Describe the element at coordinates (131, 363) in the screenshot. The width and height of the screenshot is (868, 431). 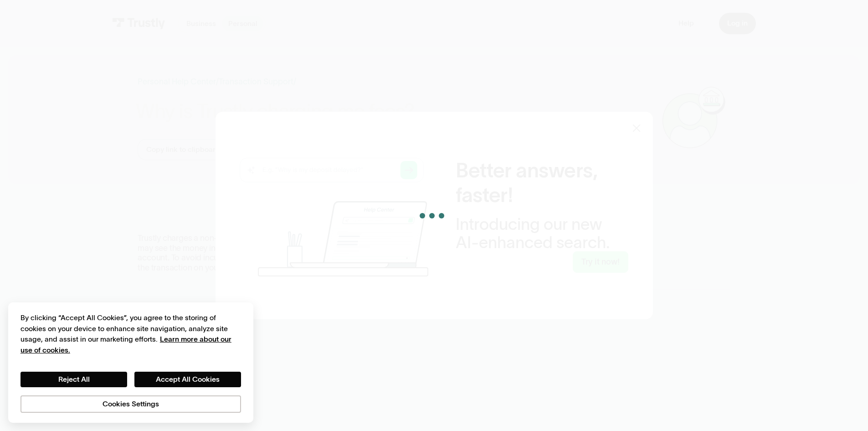
I see `div: Cookie banner` at that location.